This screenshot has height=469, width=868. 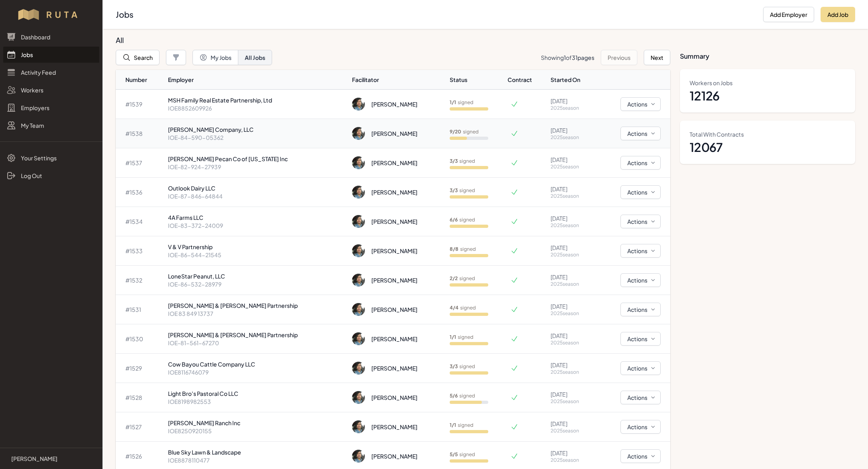 What do you see at coordinates (768, 147) in the screenshot?
I see `dd: 12067` at bounding box center [768, 147].